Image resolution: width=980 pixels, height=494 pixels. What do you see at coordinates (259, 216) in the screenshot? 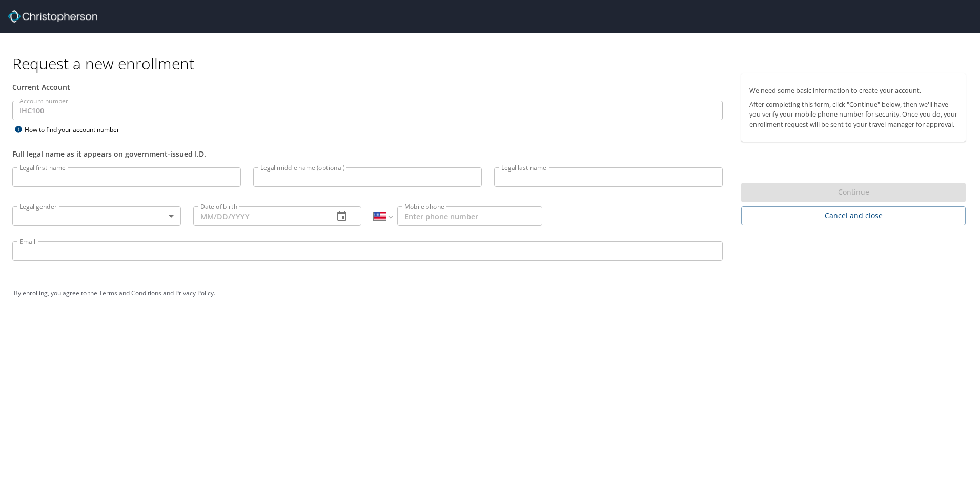
I see `input: MM/DD/YYYY` at bounding box center [259, 216].